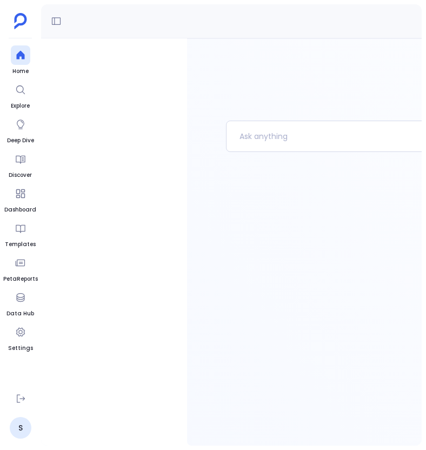 The image size is (426, 450). Describe the element at coordinates (20, 175) in the screenshot. I see `span: Discover` at that location.